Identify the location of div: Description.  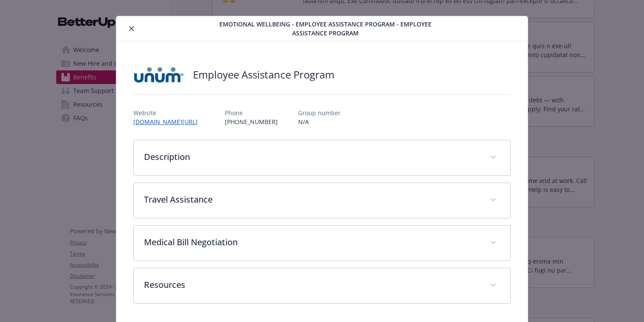
(322, 158).